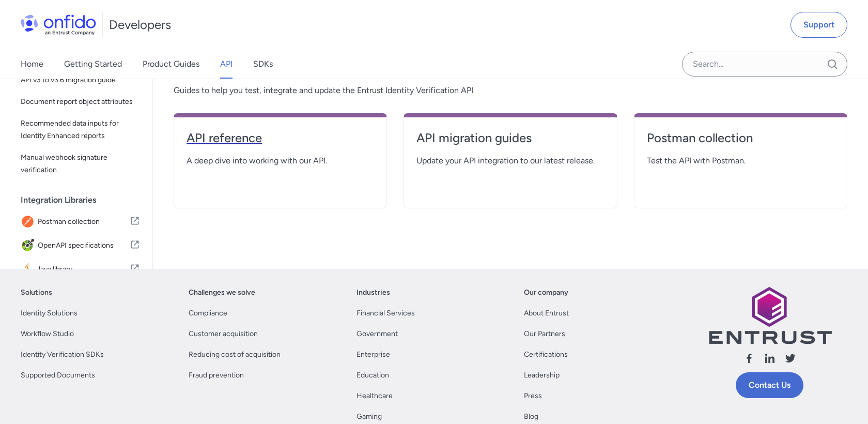 Image resolution: width=868 pixels, height=424 pixels. Describe the element at coordinates (222, 293) in the screenshot. I see `a: Challenges we solve` at that location.